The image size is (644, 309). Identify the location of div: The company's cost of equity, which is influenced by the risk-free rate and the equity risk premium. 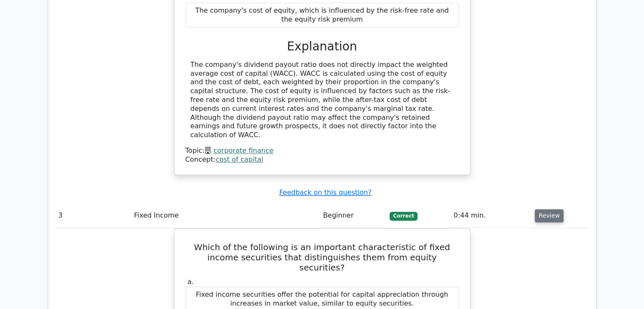
(322, 15).